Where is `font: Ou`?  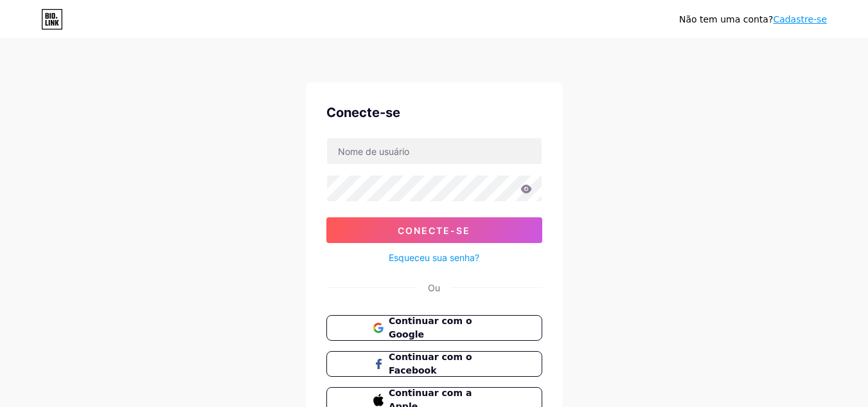
font: Ou is located at coordinates (434, 287).